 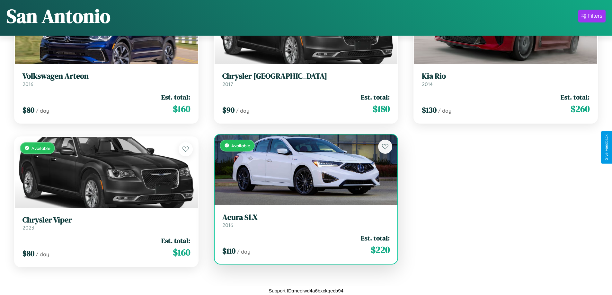 I want to click on a: Volkswagen Arteon2016, so click(x=106, y=79).